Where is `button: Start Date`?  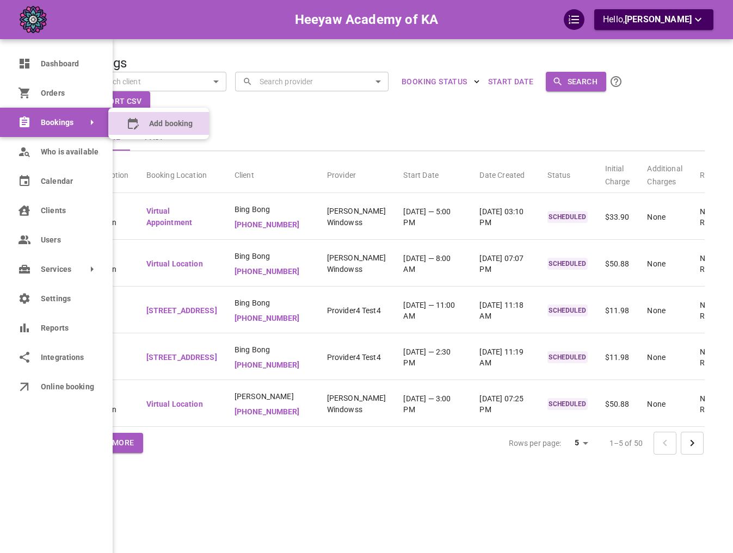
button: Start Date is located at coordinates (511, 82).